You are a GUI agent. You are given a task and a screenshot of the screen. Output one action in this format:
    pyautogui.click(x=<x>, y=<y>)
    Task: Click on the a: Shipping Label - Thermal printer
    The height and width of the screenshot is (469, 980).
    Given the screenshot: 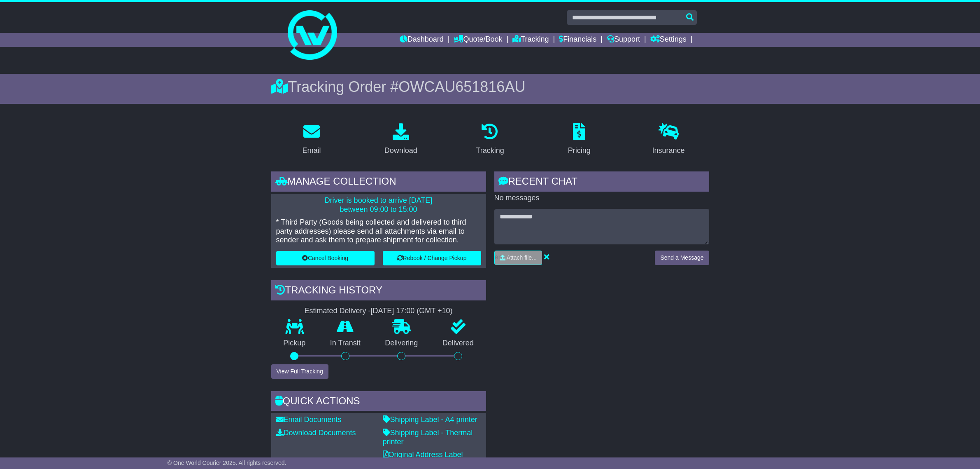 What is the action you would take?
    pyautogui.click(x=428, y=436)
    